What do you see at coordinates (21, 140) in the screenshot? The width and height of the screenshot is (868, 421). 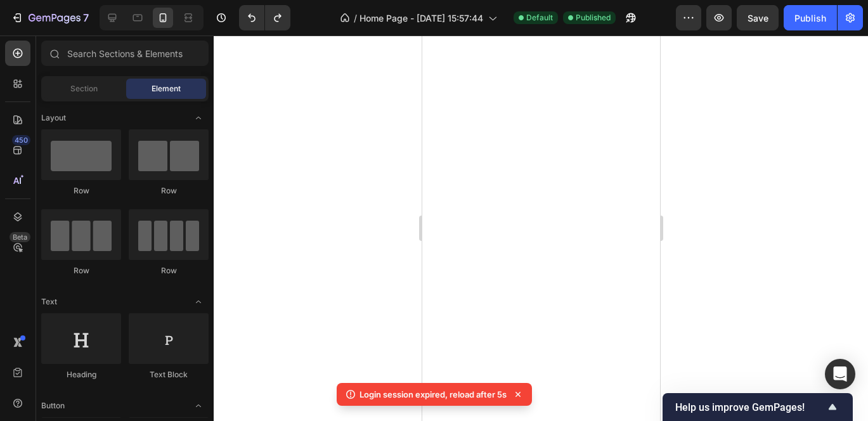 I see `div: 450` at bounding box center [21, 140].